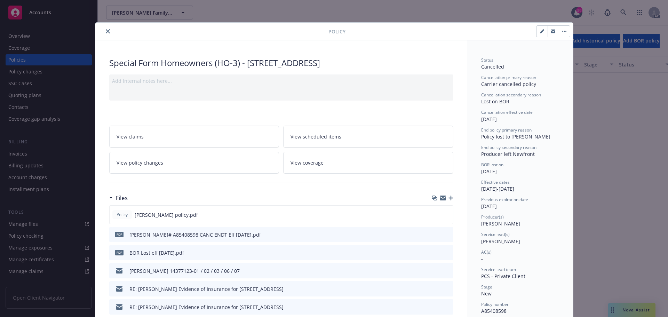 The image size is (668, 317). Describe the element at coordinates (487, 287) in the screenshot. I see `span: Stage` at that location.